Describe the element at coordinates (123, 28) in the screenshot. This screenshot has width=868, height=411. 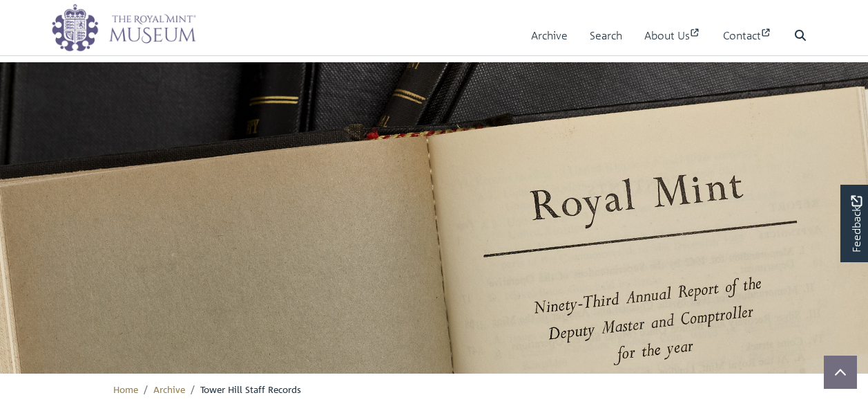
I see `img: logo_wide.png` at that location.